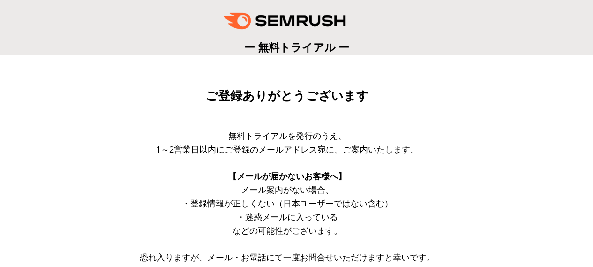 The height and width of the screenshot is (267, 593). I want to click on span: ご登録ありがとうございます, so click(287, 96).